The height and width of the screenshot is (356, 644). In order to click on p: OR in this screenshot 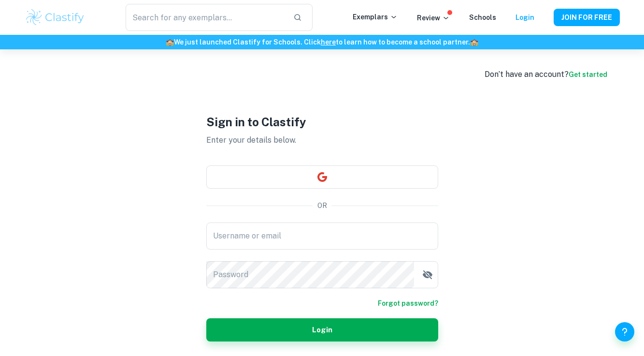, I will do `click(322, 205)`.